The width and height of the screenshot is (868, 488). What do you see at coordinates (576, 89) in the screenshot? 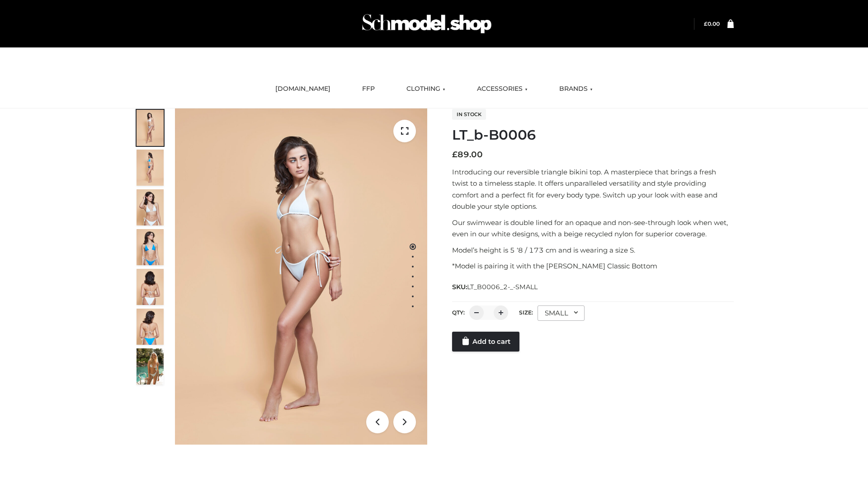
I see `a: BRANDS` at bounding box center [576, 89].